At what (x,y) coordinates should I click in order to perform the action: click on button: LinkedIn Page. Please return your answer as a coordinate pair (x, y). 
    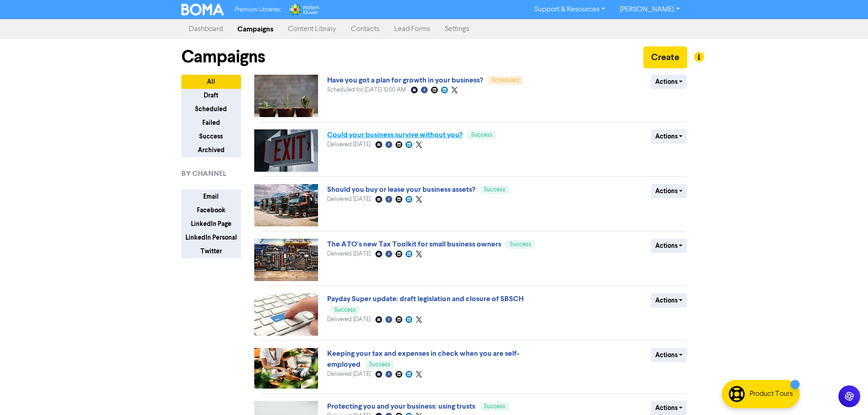
    Looking at the image, I should click on (211, 224).